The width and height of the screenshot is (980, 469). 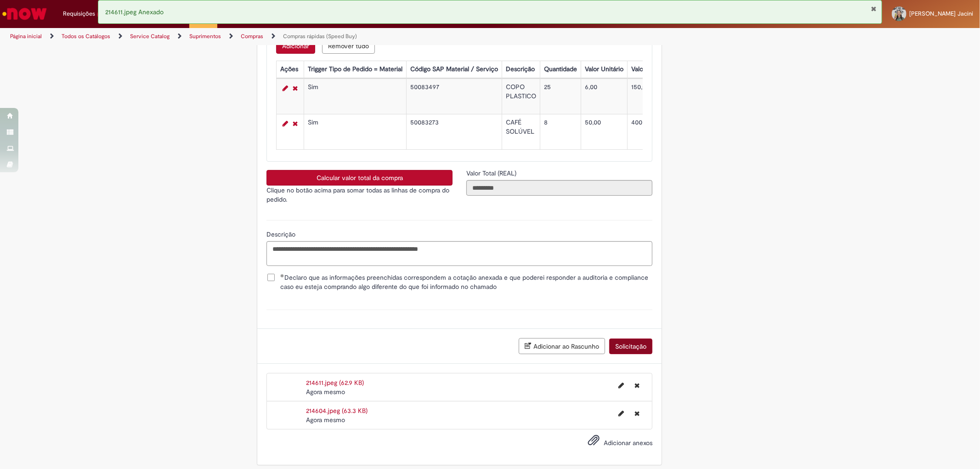 I want to click on span: Requisições, so click(x=79, y=14).